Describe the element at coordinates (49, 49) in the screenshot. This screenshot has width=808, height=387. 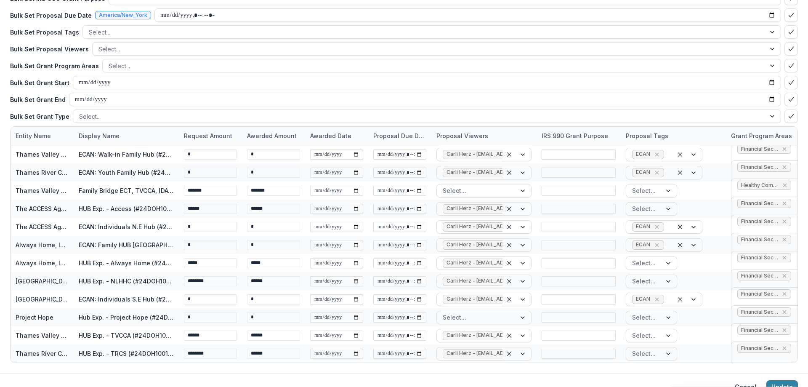
I see `p: Bulk Set Proposal Viewers` at that location.